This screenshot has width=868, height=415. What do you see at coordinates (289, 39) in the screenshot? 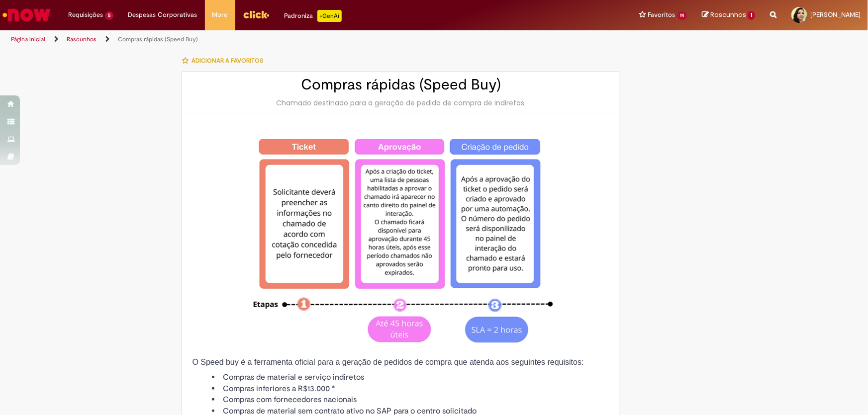
I see `ul: Trilhas de página` at bounding box center [289, 39].